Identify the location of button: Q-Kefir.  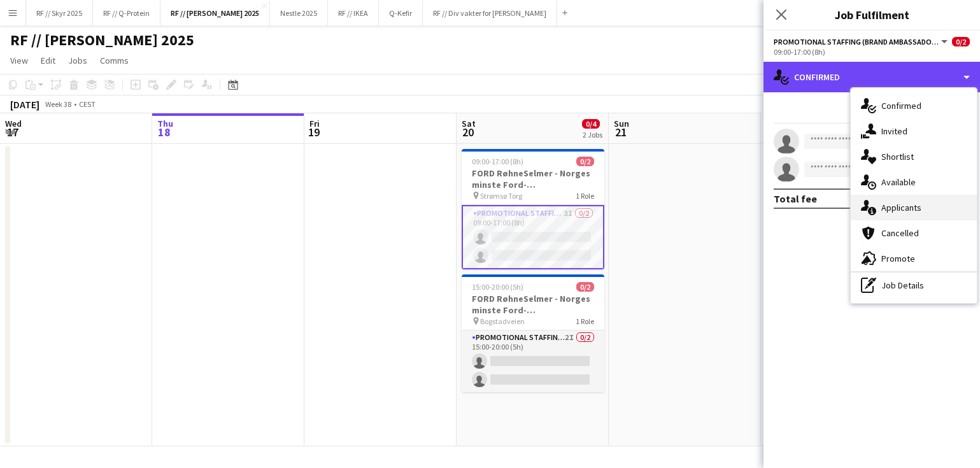
(401, 13).